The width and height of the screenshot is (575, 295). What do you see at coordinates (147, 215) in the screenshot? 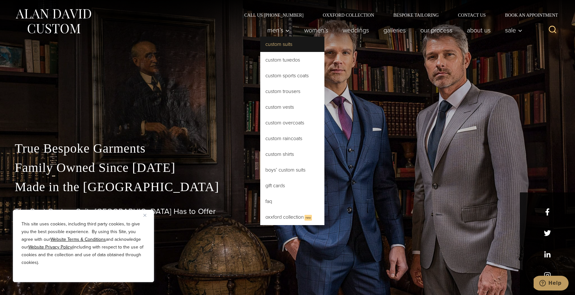
I see `button: Close` at bounding box center [147, 215].